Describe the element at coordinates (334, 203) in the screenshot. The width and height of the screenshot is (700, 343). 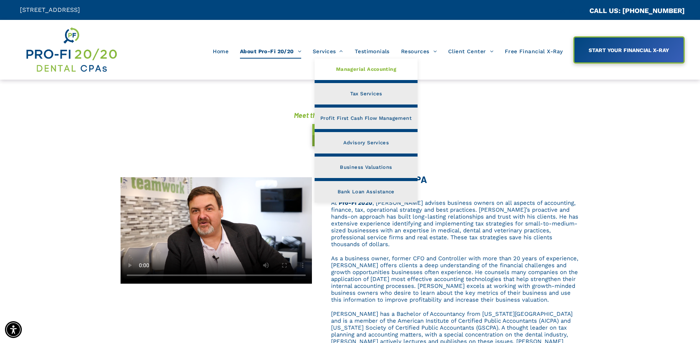
I see `span: At` at that location.